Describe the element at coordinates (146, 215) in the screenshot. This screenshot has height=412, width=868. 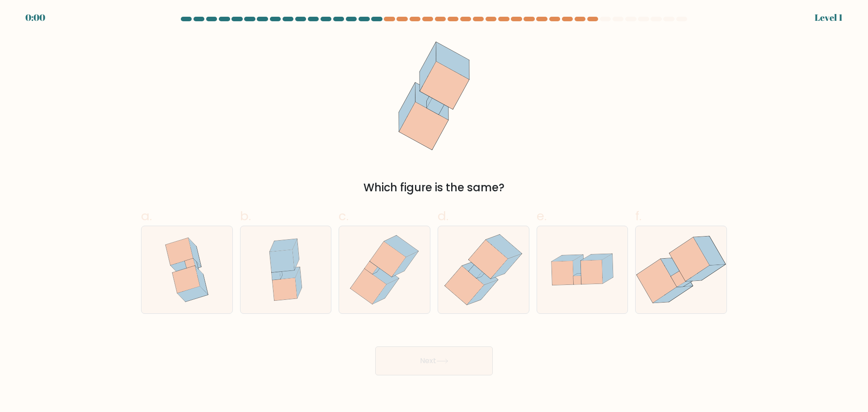
I see `span: a.` at that location.